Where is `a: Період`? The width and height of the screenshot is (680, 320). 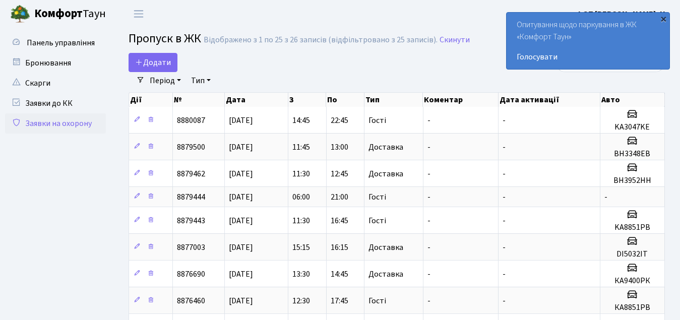 a: Період is located at coordinates (165, 81).